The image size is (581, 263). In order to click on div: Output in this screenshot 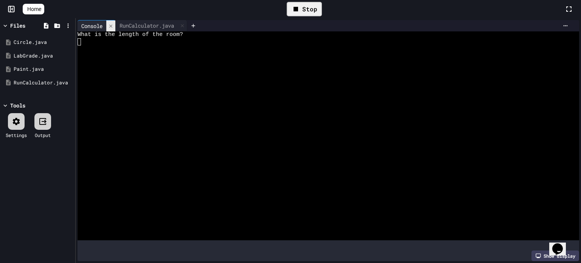, I will do `click(43, 135)`.